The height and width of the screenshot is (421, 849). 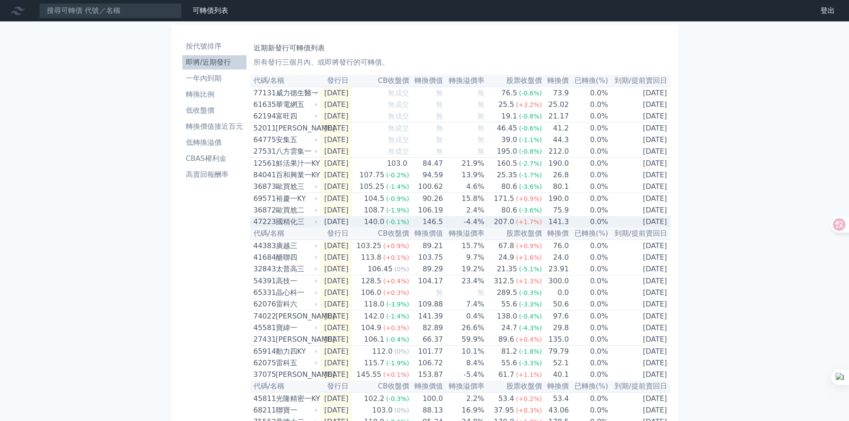 I want to click on div: 醣聯四, so click(x=296, y=258).